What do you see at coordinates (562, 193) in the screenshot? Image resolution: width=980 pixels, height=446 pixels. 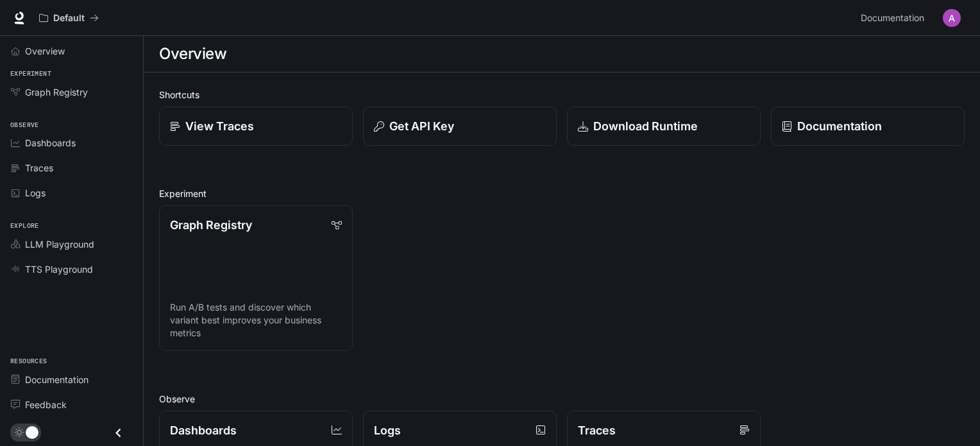 I see `h2: Experiment` at bounding box center [562, 193].